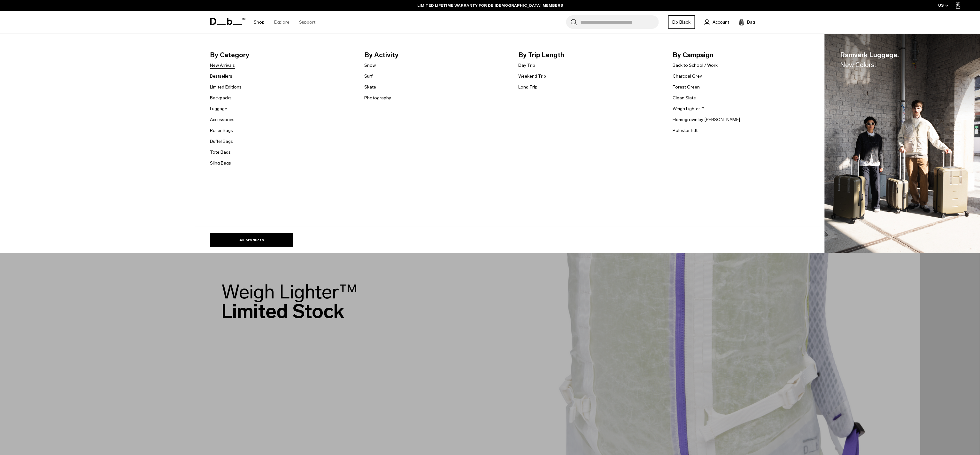 The height and width of the screenshot is (455, 980). What do you see at coordinates (370, 65) in the screenshot?
I see `a: Snow` at bounding box center [370, 65].